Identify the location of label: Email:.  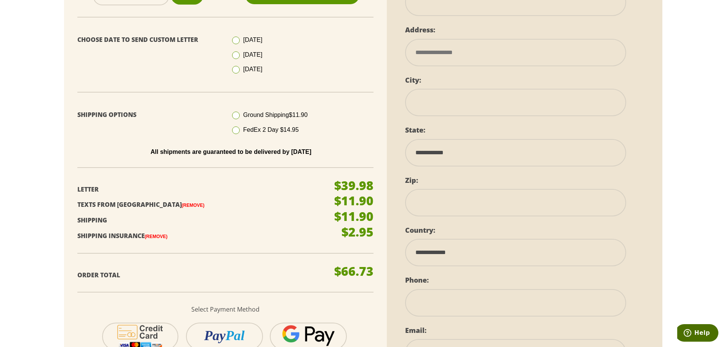
(416, 331).